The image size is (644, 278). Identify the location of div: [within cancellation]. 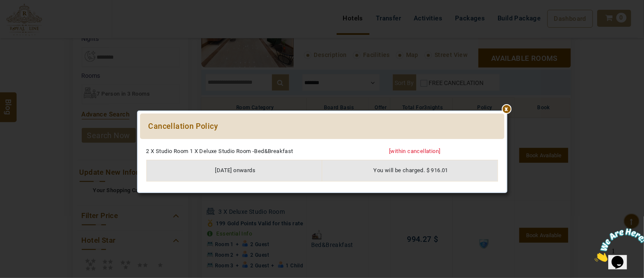
(443, 152).